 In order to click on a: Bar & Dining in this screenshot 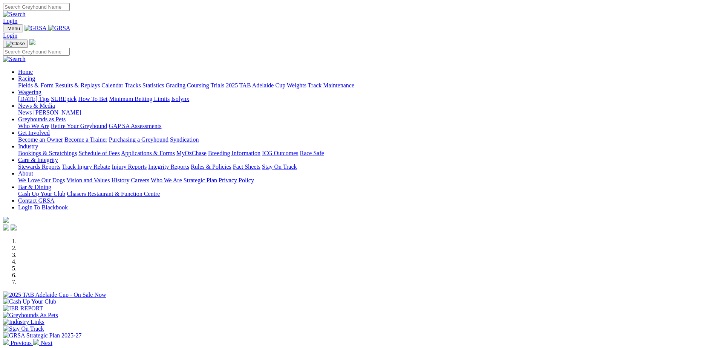, I will do `click(35, 187)`.